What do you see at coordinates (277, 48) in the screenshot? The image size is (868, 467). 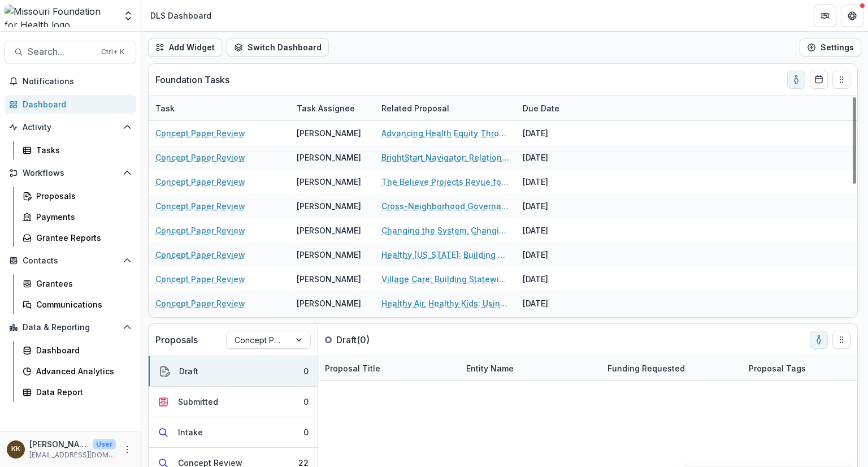 I see `button: Switch Dashboard` at bounding box center [277, 48].